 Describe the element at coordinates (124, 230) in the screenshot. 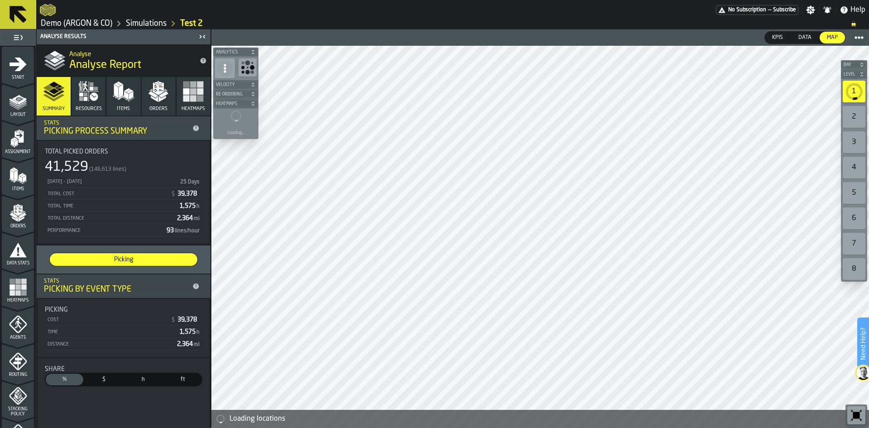

I see `div: StatList-item-Performance` at that location.